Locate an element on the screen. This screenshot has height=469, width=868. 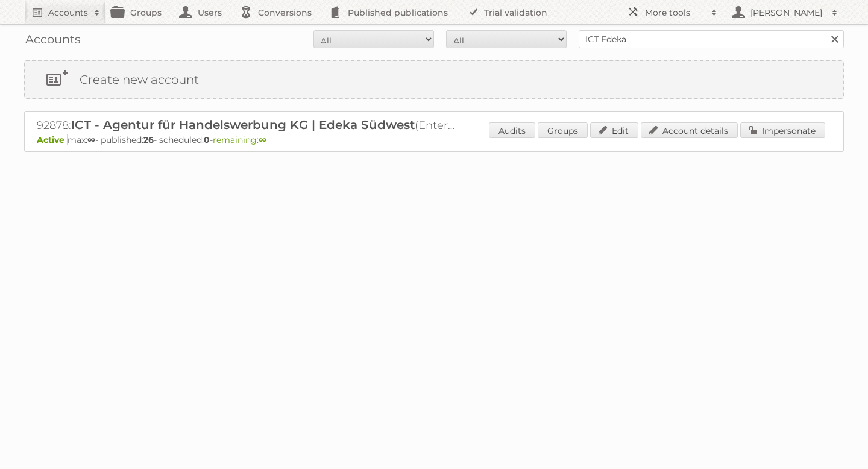
a: Create new account is located at coordinates (434, 80).